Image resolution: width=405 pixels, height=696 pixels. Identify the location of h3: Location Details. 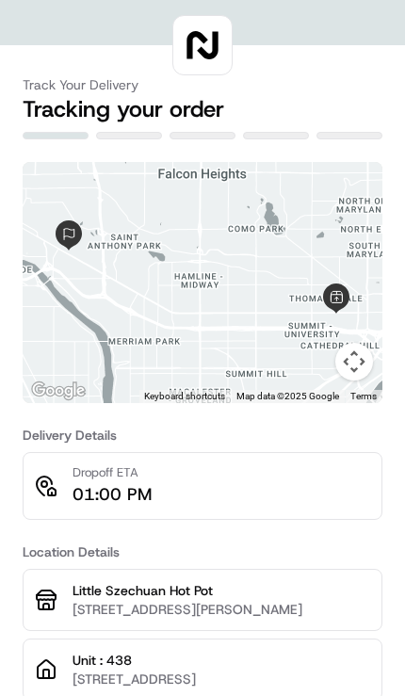
(203, 552).